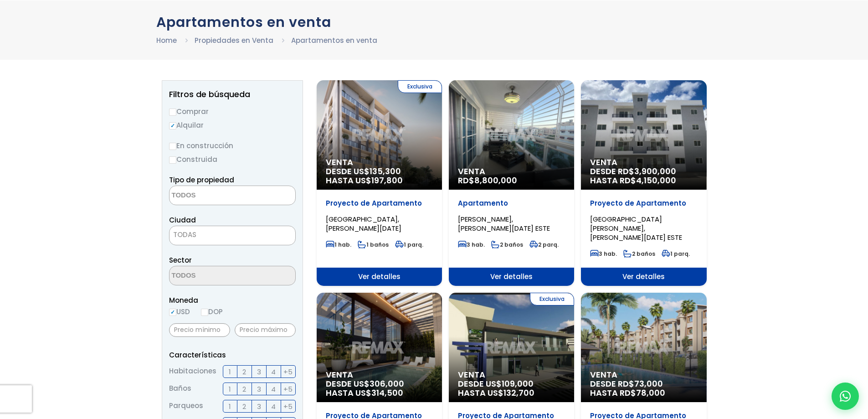 Image resolution: width=868 pixels, height=419 pixels. What do you see at coordinates (334, 40) in the screenshot?
I see `li: Apartamentos en venta` at bounding box center [334, 40].